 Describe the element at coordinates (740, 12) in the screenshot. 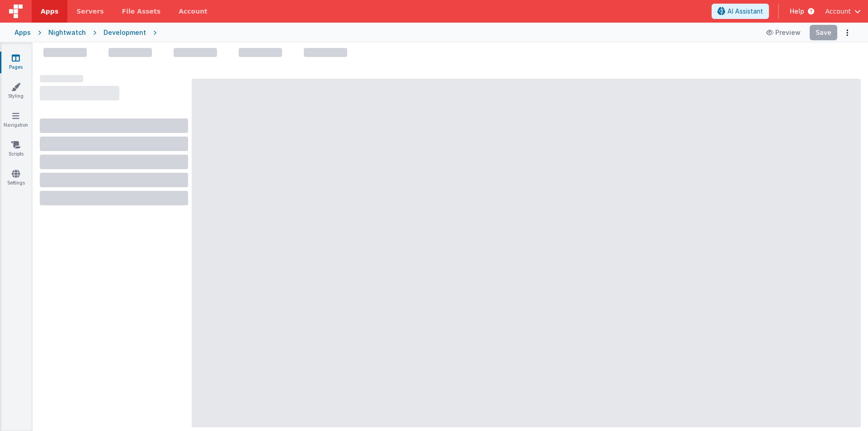

I see `button: AI Assistant` at that location.